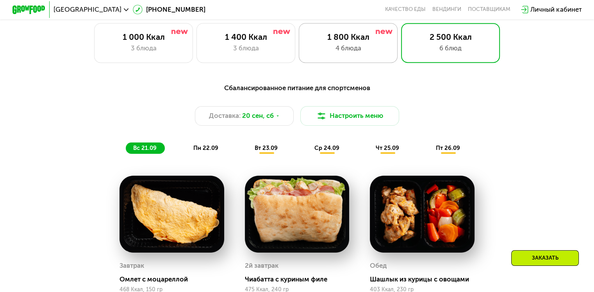 Image resolution: width=594 pixels, height=292 pixels. Describe the element at coordinates (450, 37) in the screenshot. I see `div: 2 500 Ккал` at that location.